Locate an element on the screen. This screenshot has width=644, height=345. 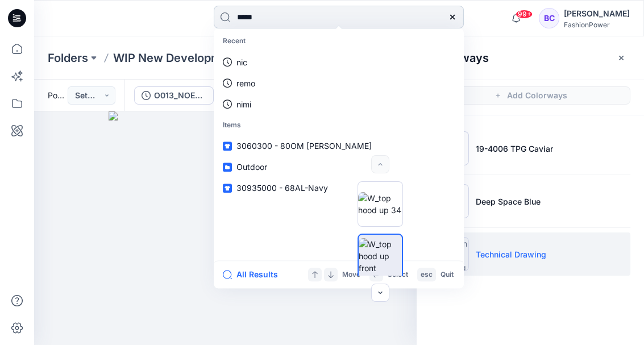
p: esc is located at coordinates (426, 275).